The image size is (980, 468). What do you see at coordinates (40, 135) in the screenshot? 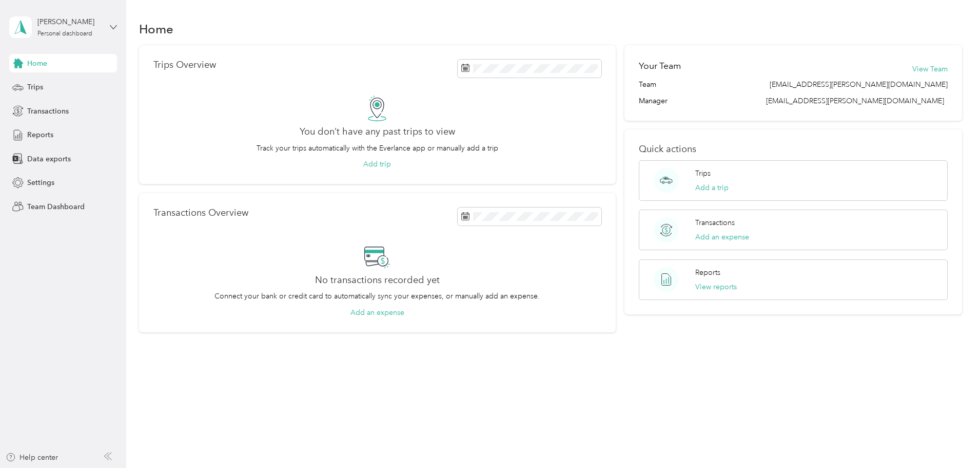
I see `span: Reports` at bounding box center [40, 135].